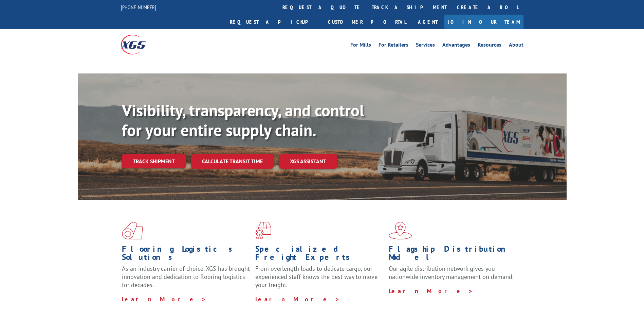 The image size is (644, 317). Describe the element at coordinates (154, 161) in the screenshot. I see `a: Track shipment` at that location.